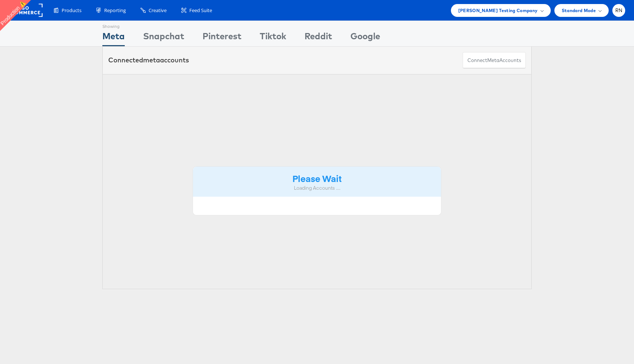 This screenshot has height=364, width=634. I want to click on div: Meta, so click(113, 38).